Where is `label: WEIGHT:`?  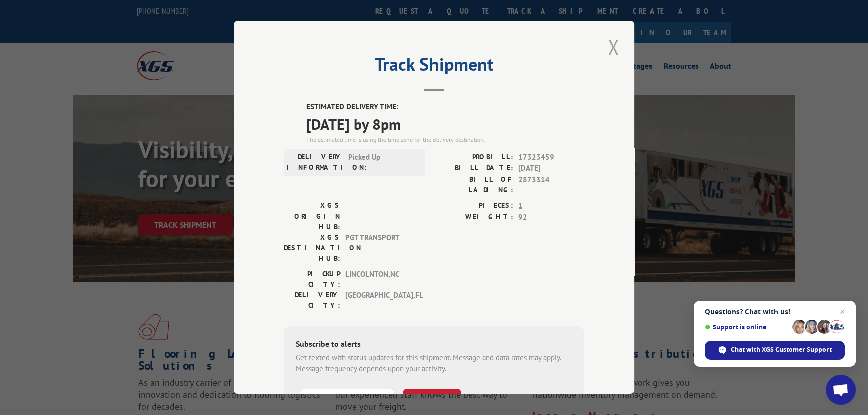
label: WEIGHT: is located at coordinates (474, 217).